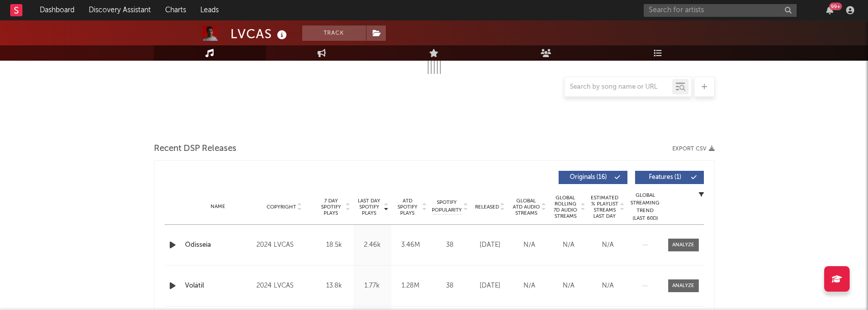  Describe the element at coordinates (334, 33) in the screenshot. I see `button: Track` at that location.